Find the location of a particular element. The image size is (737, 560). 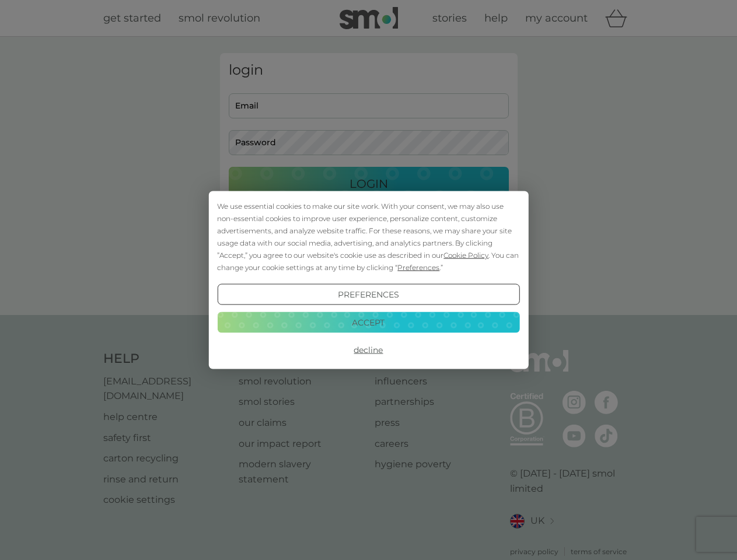

span: Cookie Policy is located at coordinates (466, 255).